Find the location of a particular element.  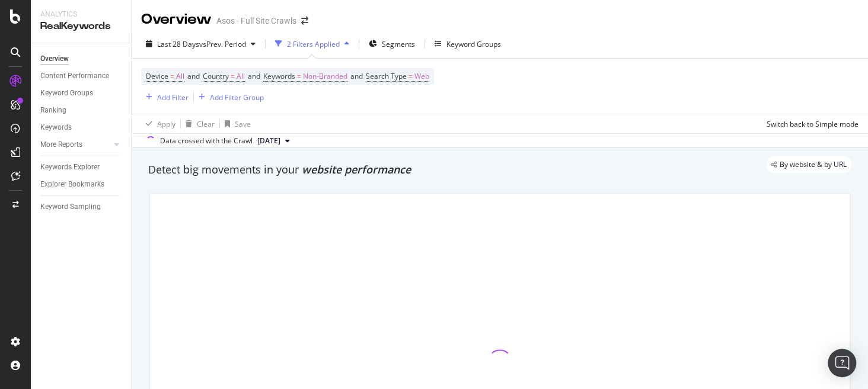

button: 2 Filters Applied is located at coordinates (312, 44).